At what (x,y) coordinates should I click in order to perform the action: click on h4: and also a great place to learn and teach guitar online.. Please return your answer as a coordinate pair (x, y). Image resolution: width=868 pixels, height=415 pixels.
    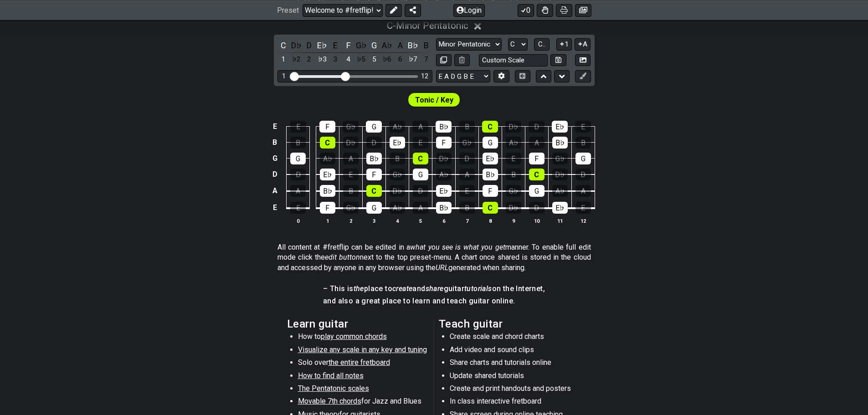
    Looking at the image, I should click on (434, 301).